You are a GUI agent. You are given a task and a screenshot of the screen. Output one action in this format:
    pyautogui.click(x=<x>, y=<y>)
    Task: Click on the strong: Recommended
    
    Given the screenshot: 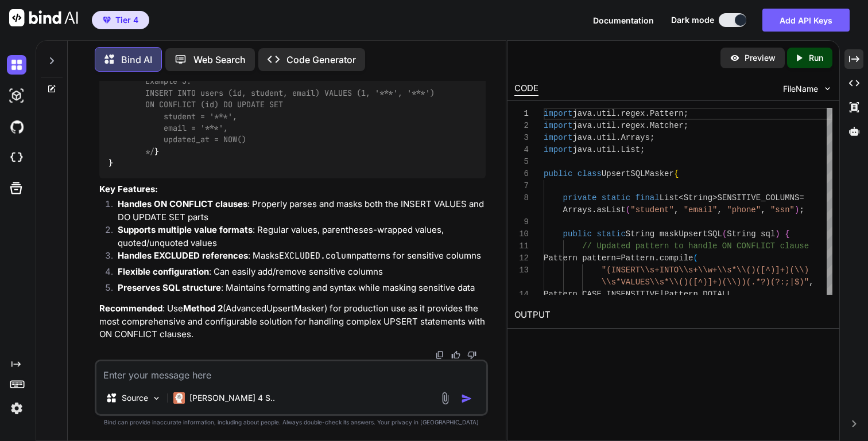 What is the action you would take?
    pyautogui.click(x=131, y=308)
    